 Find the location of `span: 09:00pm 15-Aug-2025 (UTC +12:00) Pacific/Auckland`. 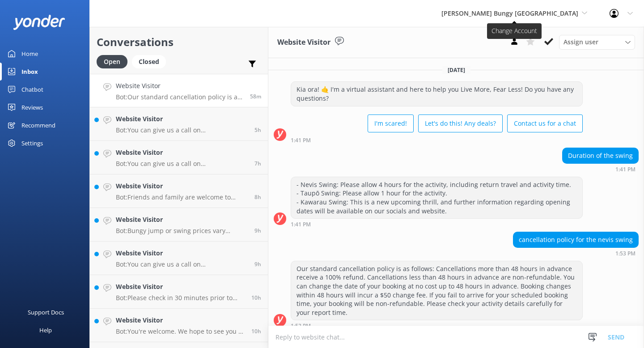

span: 09:00pm 15-Aug-2025 (UTC +12:00) Pacific/Auckland is located at coordinates (258, 230).